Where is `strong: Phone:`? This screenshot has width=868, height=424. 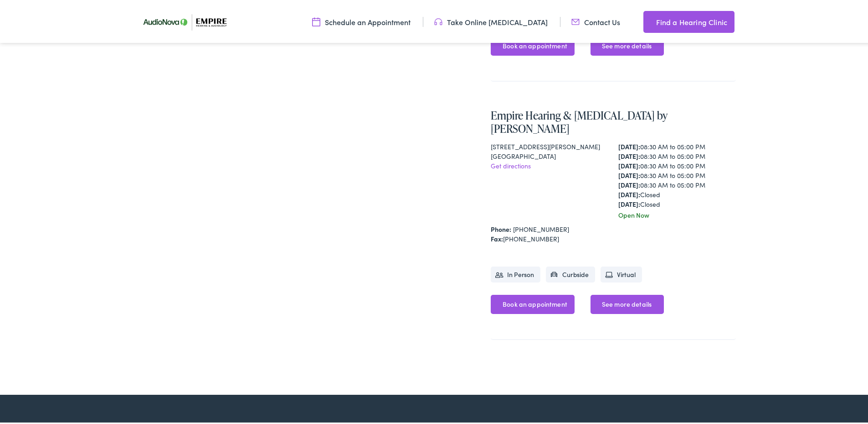
strong: Phone: is located at coordinates (501, 227).